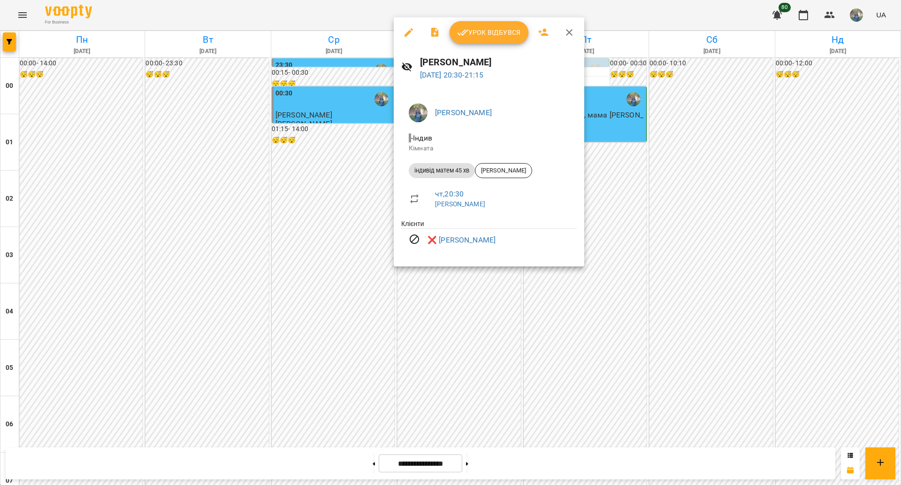  What do you see at coordinates (418, 113) in the screenshot?
I see `img: de1e453bb906a7b44fa35c1e57b3518e.jpg` at bounding box center [418, 113].